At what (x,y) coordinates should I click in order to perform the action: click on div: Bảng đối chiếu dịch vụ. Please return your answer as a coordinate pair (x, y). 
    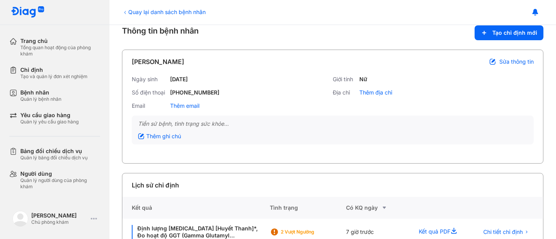
    Looking at the image, I should click on (54, 151).